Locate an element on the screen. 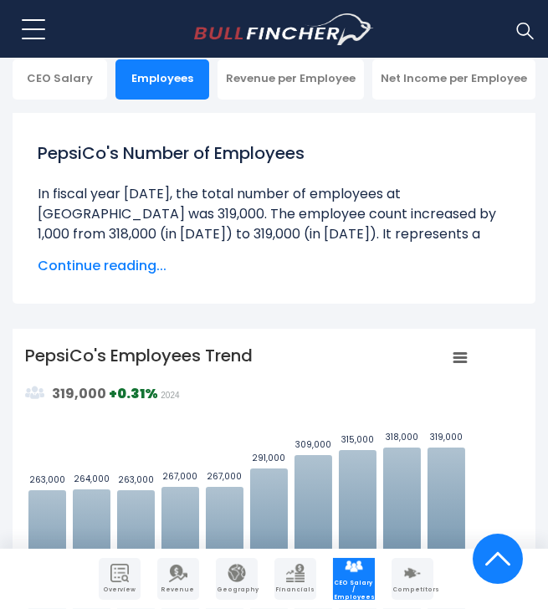 The height and width of the screenshot is (609, 548). div: CEO Salary is located at coordinates (59, 79).